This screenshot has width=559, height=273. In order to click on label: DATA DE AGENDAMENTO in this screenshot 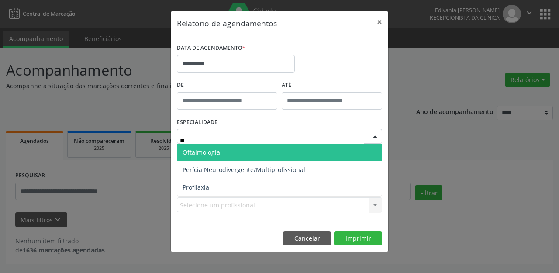, I will do `click(211, 48)`.